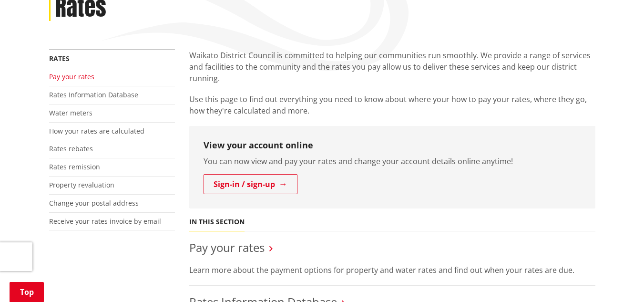 The height and width of the screenshot is (302, 644). Describe the element at coordinates (94, 202) in the screenshot. I see `a: Change your postal address` at that location.